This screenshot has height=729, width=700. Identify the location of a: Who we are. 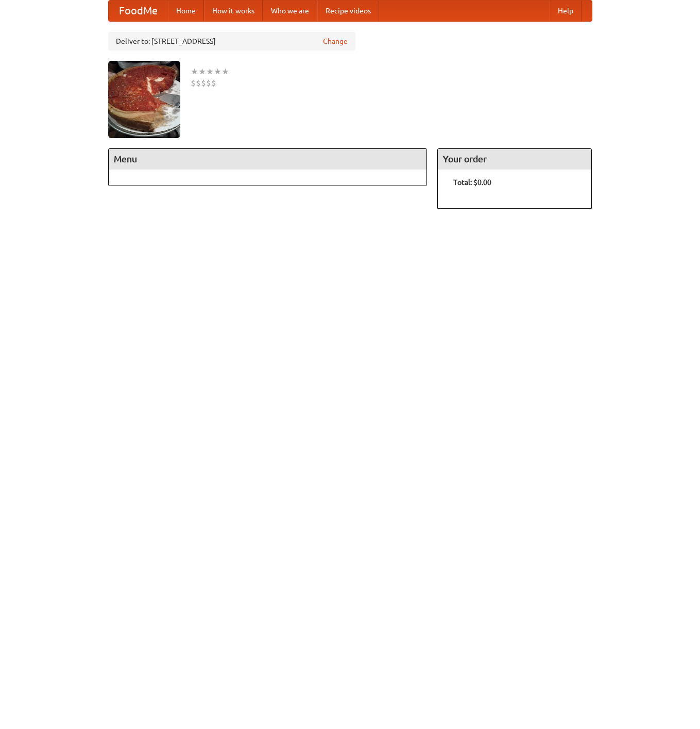
(290, 10).